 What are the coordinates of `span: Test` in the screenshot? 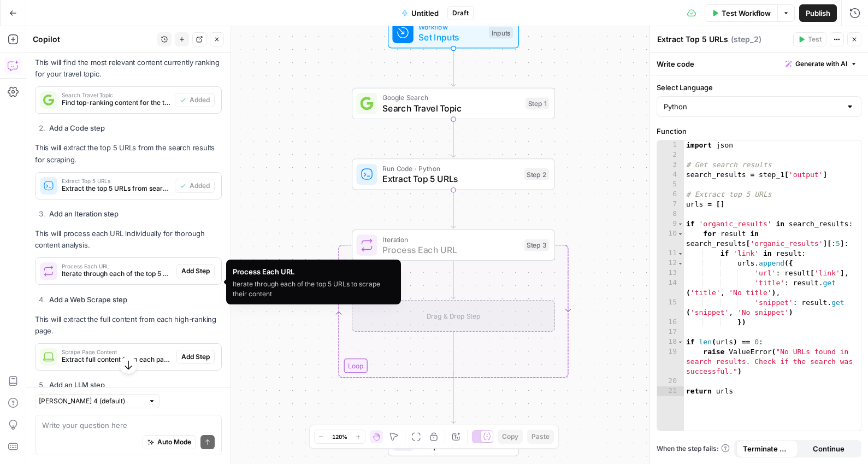 It's located at (814, 40).